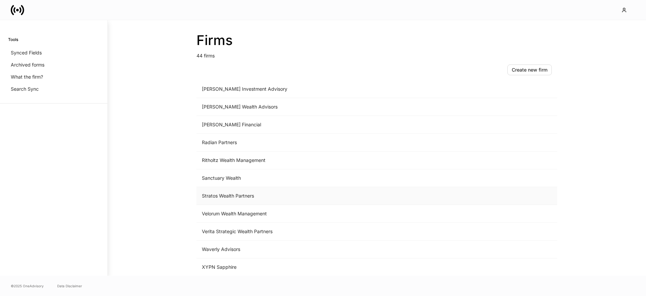 This screenshot has height=296, width=646. I want to click on p: Search Sync, so click(25, 89).